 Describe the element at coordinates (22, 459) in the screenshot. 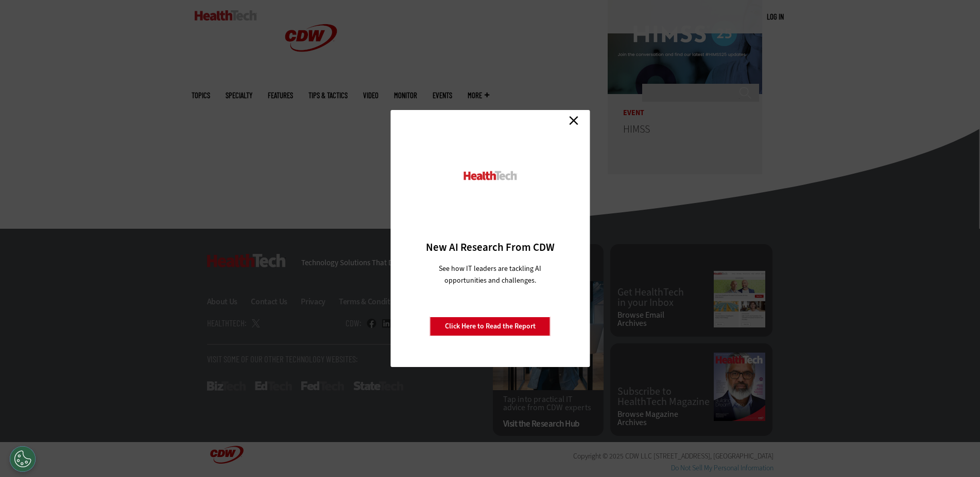

I see `button: Open Preferences` at that location.